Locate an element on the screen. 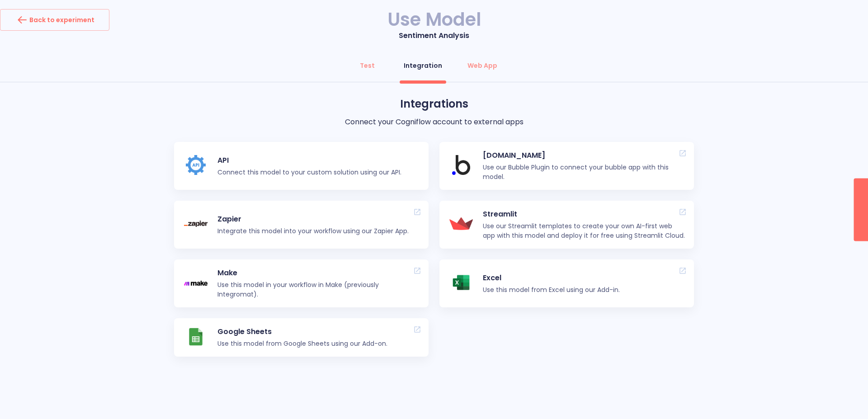  p: Excel is located at coordinates (552, 278).